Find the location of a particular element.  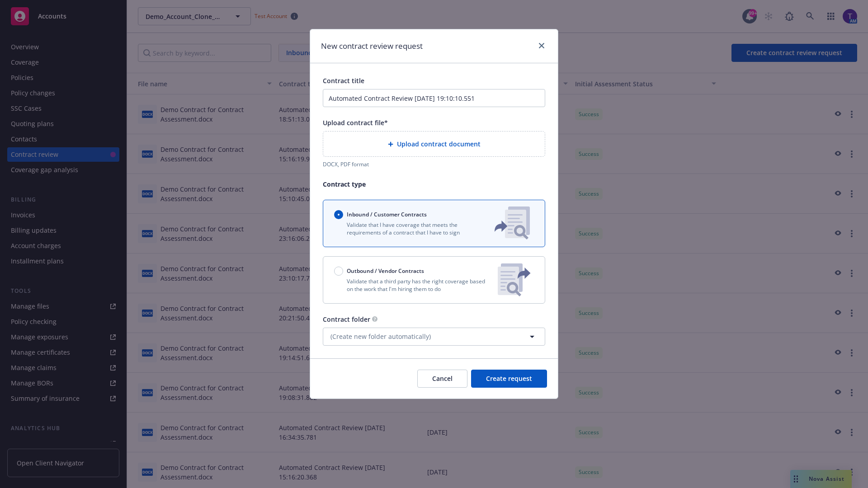

div: Upload contract document is located at coordinates (434, 144).